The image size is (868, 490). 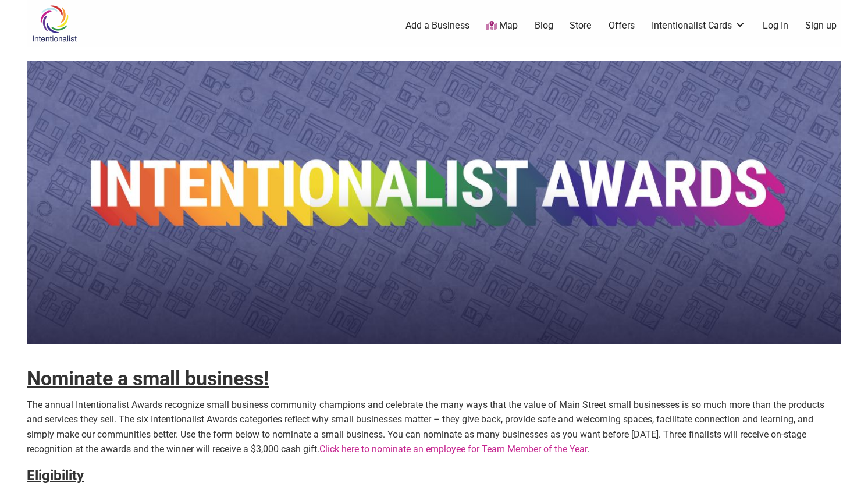 What do you see at coordinates (434, 428) in the screenshot?
I see `p: The annual Intentionalist Awards recognize small business community champions and celebrate the m...` at bounding box center [434, 428].